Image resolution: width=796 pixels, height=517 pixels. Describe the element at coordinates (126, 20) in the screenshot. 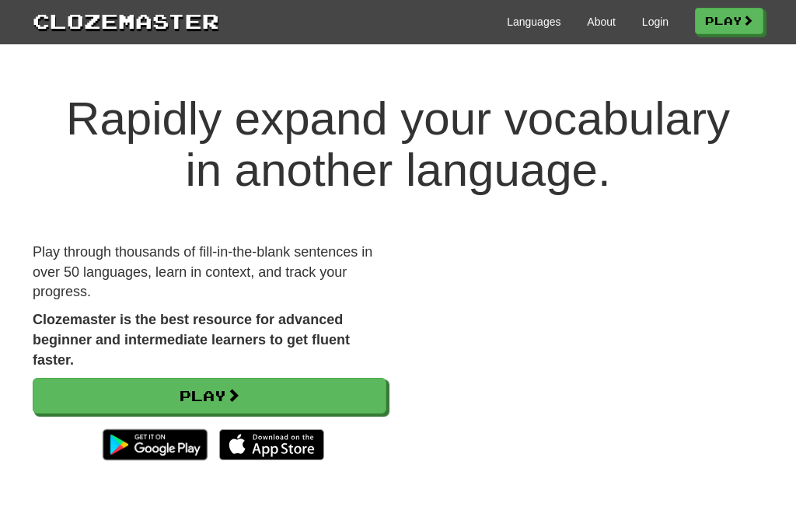

I see `a: Clozemaster` at that location.